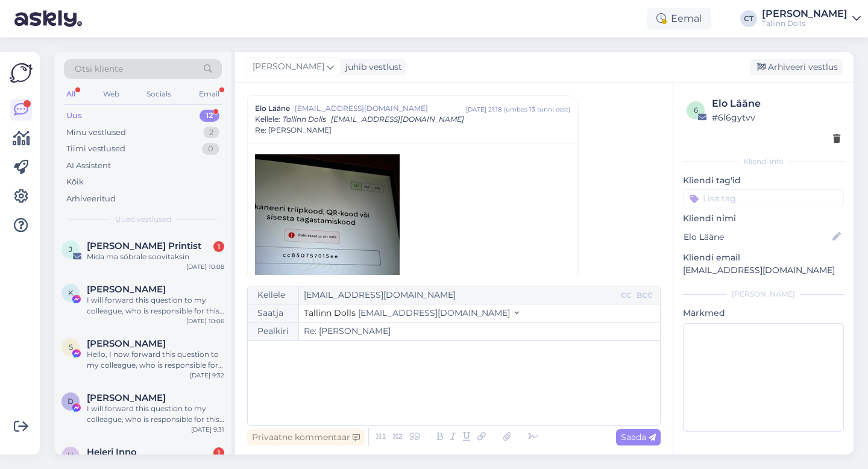 Image resolution: width=868 pixels, height=469 pixels. I want to click on span: Uued vestlused, so click(143, 219).